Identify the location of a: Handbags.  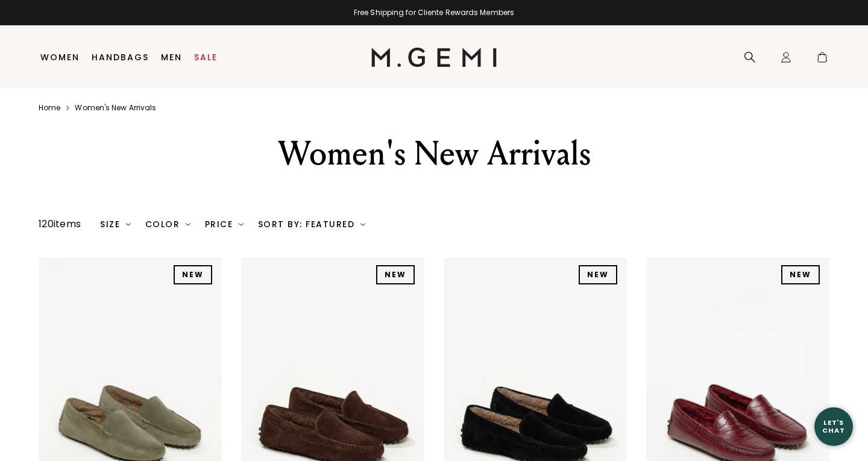
(120, 57).